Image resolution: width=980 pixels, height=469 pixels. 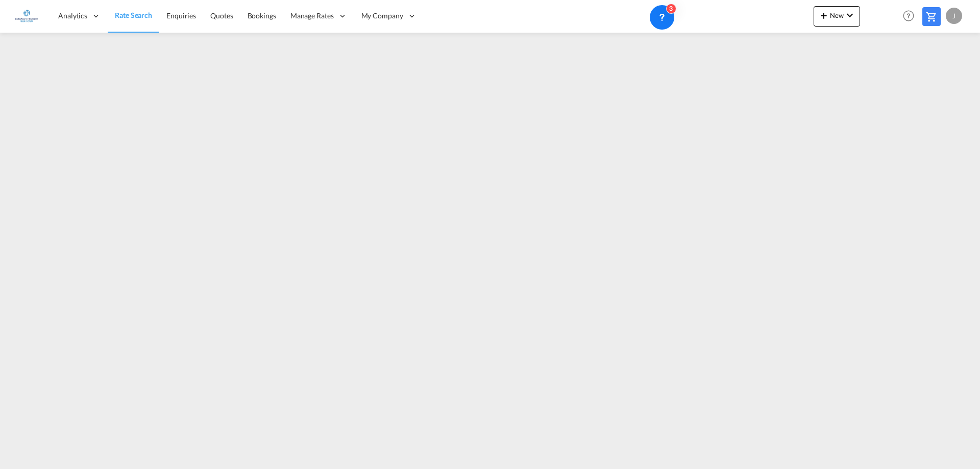 I want to click on span: My Company, so click(x=382, y=15).